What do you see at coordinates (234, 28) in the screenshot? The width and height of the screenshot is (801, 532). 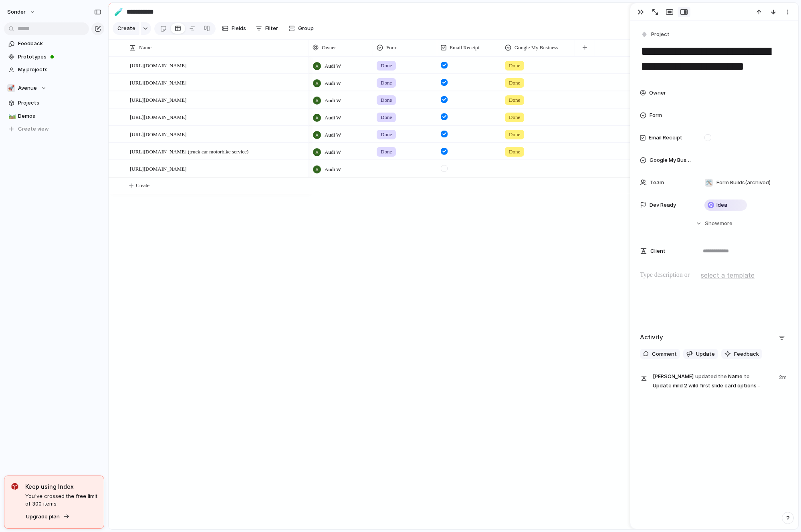 I see `button: Fields` at bounding box center [234, 28].